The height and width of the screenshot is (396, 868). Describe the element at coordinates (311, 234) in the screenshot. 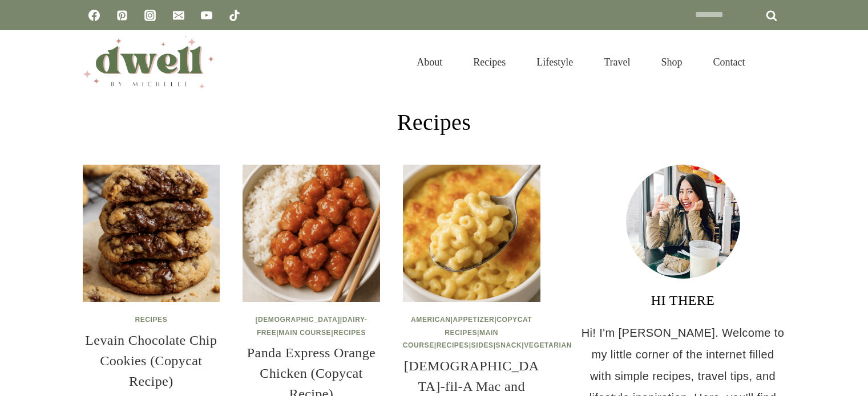

I see `a: Panda Express Orange Chicken (Copycat Recipe)` at that location.